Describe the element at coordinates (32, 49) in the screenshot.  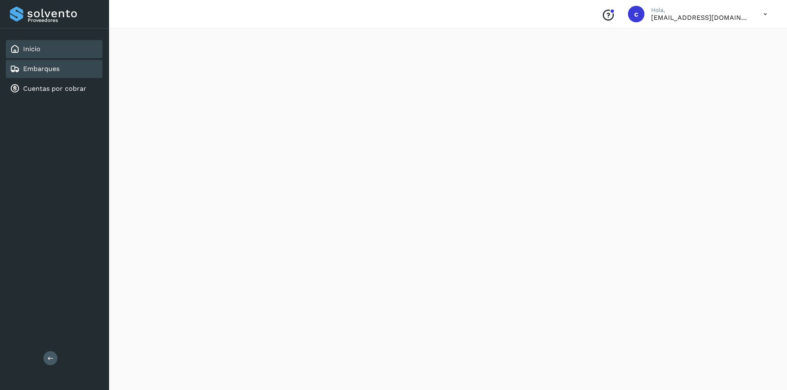
I see `a: Inicio` at that location.